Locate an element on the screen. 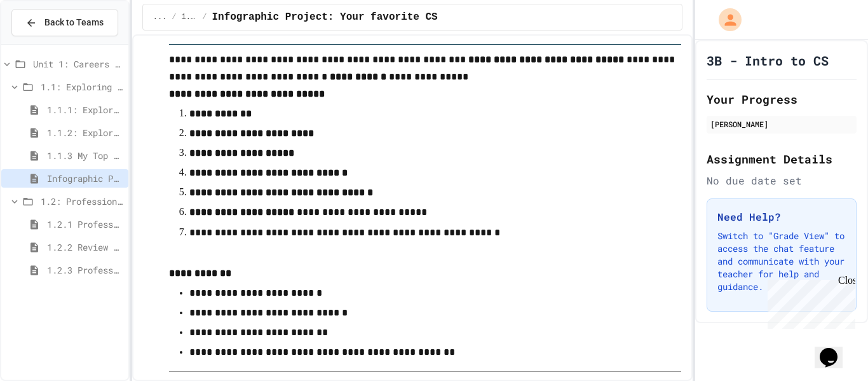 This screenshot has height=381, width=868. span: 1.1.1: Exploring CS Careers is located at coordinates (85, 109).